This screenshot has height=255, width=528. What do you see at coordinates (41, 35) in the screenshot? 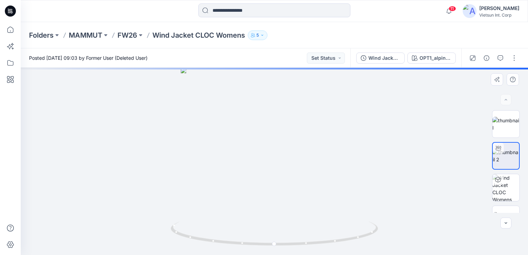
I see `p: Folders` at bounding box center [41, 35].